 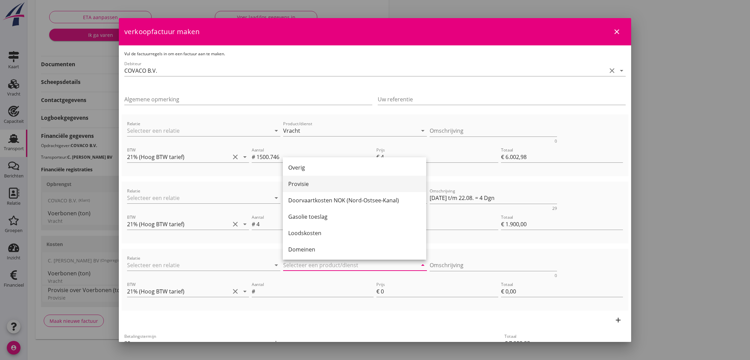 What do you see at coordinates (355, 168) in the screenshot?
I see `div: Overig` at bounding box center [355, 168].